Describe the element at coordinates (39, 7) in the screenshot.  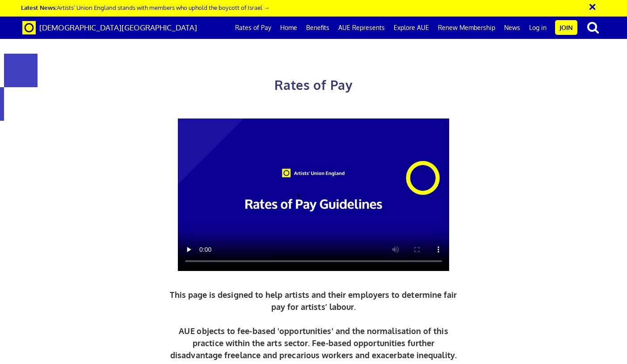
I see `strong: Latest News:` at that location.